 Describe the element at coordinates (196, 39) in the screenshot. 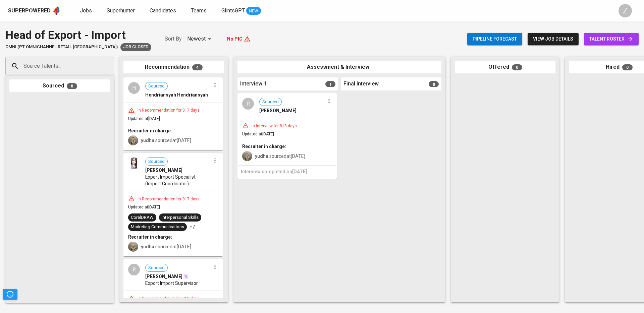

I see `p: Newest` at that location.